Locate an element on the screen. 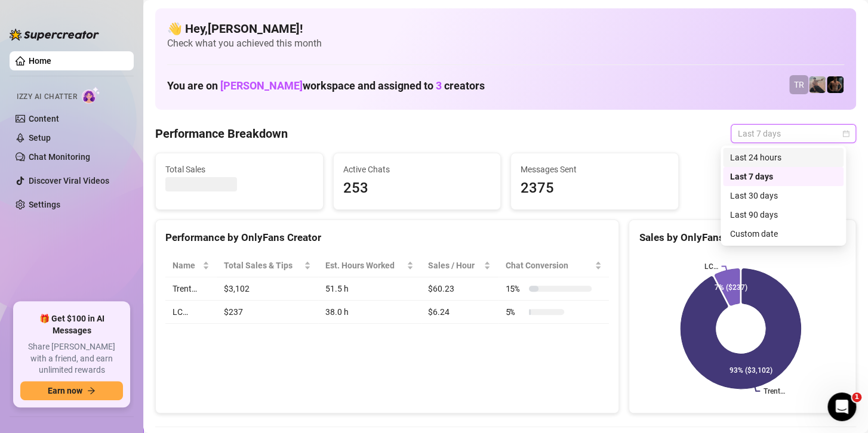 This screenshot has height=433, width=868. span: 🎁 Get $100 in AI Messages is located at coordinates (72, 324).